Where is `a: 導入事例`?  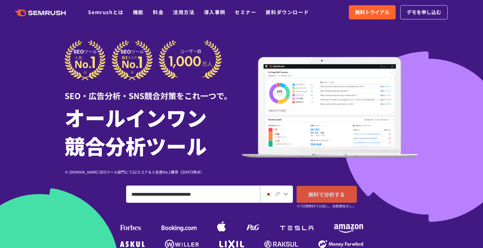 a: 導入事例 is located at coordinates (215, 12).